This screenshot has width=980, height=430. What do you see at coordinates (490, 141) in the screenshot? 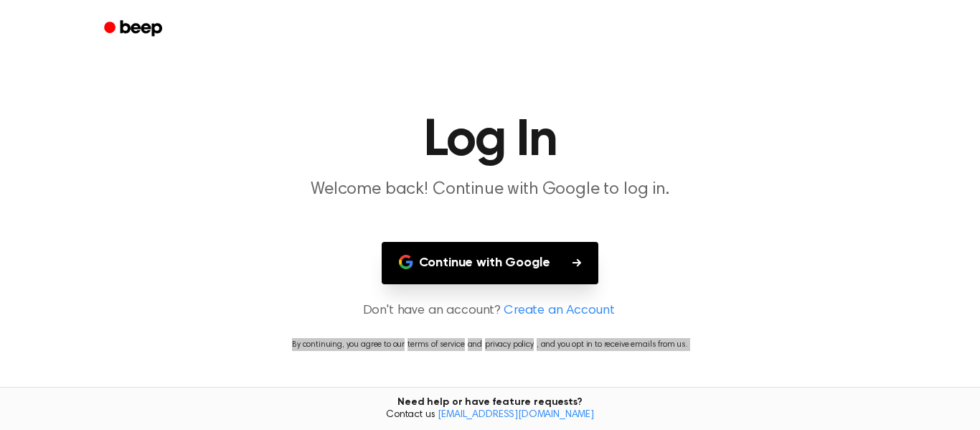
I see `h1: Log In` at bounding box center [490, 141].